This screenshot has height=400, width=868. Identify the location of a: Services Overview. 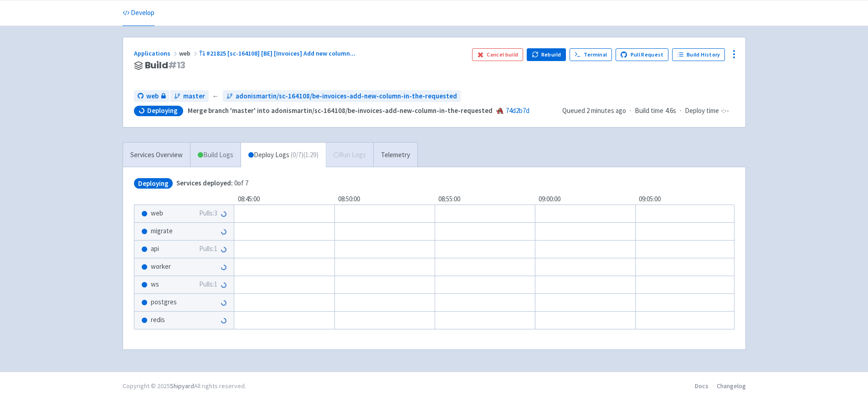
(156, 155).